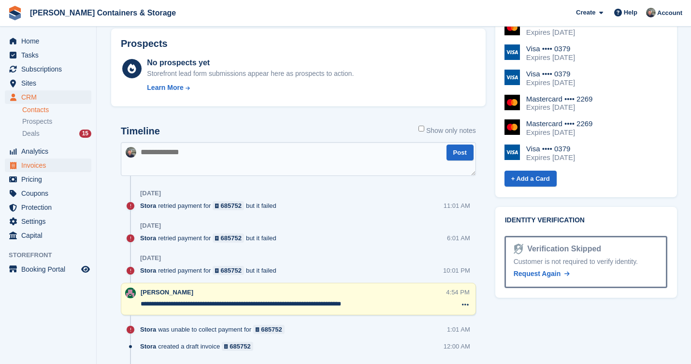 The height and width of the screenshot is (364, 691). What do you see at coordinates (447, 131) in the screenshot?
I see `label: Show only notes` at bounding box center [447, 131].